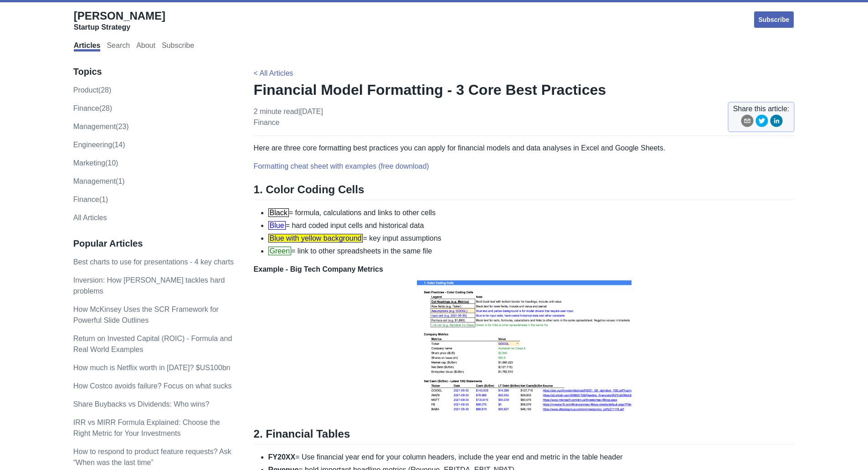 Image resolution: width=868 pixels, height=470 pixels. Describe the element at coordinates (524, 90) in the screenshot. I see `h1: Financial Model Formatting - 3 Core Best Practices` at that location.